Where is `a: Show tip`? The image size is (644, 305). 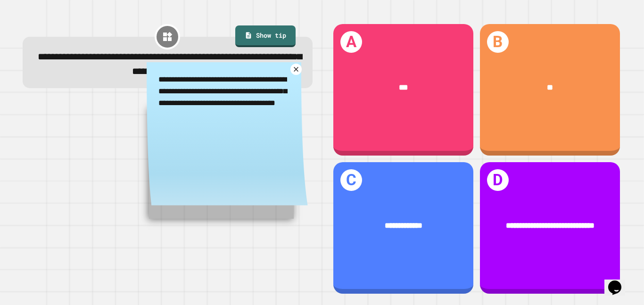 a: Show tip is located at coordinates (265, 37).